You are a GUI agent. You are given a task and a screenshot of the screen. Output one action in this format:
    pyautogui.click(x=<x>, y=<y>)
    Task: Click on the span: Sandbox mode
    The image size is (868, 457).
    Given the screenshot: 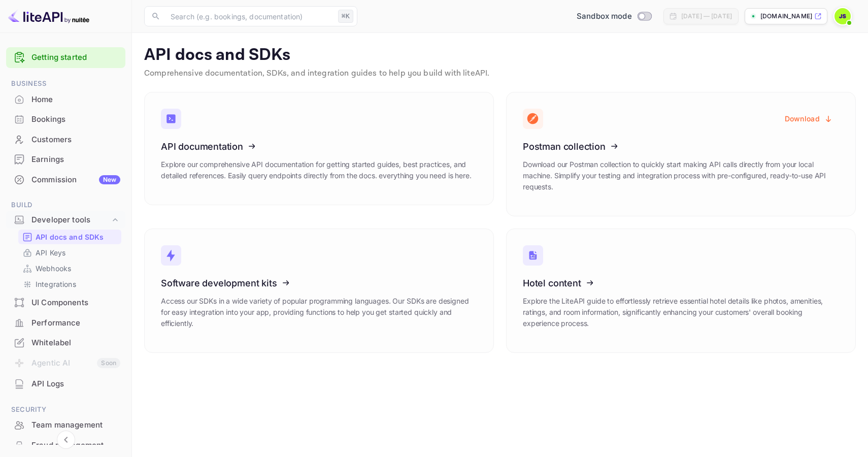 What is the action you would take?
    pyautogui.click(x=604, y=16)
    